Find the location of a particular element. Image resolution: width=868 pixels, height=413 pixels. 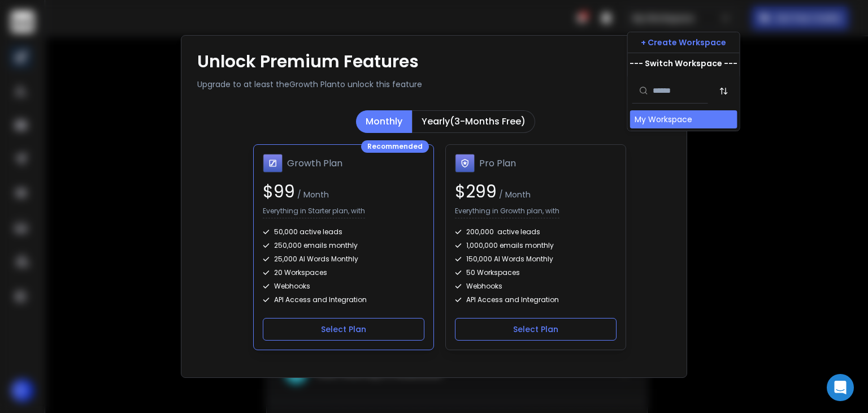

div: 50,000 active leads is located at coordinates (344, 232).